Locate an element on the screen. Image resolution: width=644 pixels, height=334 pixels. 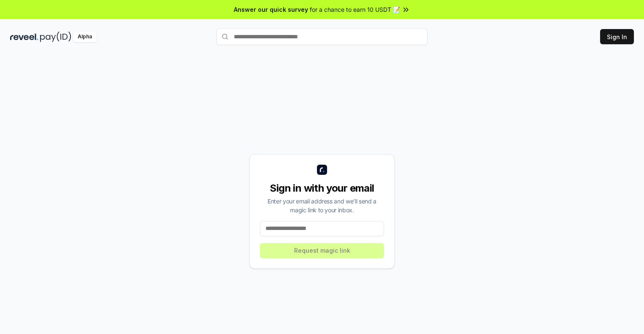
img: reveel_dark is located at coordinates (24, 37).